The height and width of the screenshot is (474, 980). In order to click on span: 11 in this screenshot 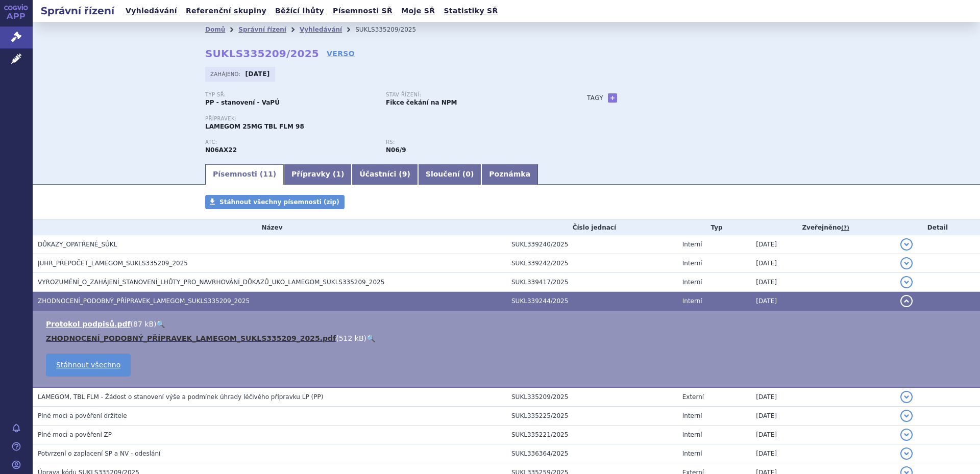, I will do `click(268, 174)`.